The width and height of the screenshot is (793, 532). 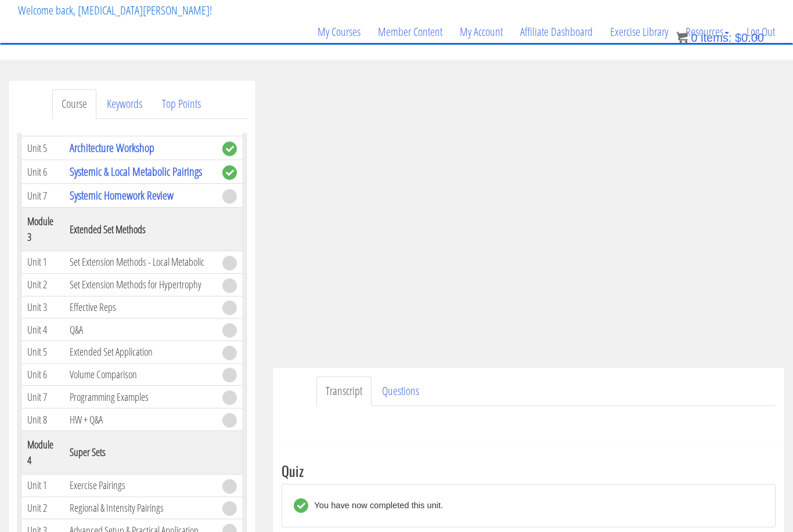 What do you see at coordinates (760, 32) in the screenshot?
I see `a: Log Out` at bounding box center [760, 32].